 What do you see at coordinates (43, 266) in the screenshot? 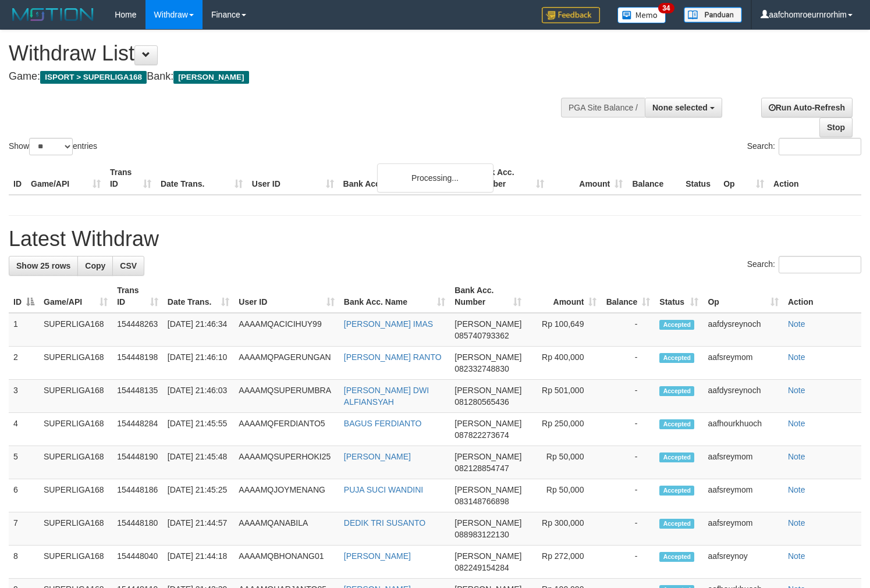
I see `a: Show 25 rows` at bounding box center [43, 266].